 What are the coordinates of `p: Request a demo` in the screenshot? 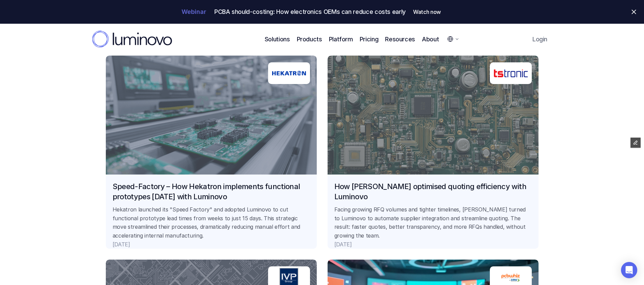 It's located at (495, 39).